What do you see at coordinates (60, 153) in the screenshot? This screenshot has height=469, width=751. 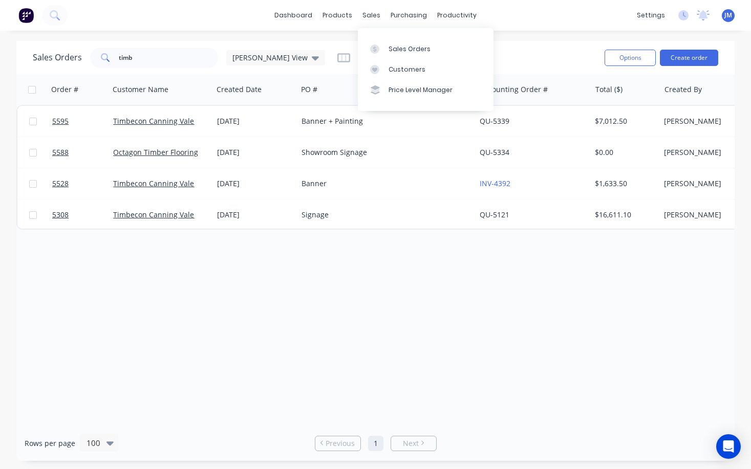 I see `span: 5588` at bounding box center [60, 153].